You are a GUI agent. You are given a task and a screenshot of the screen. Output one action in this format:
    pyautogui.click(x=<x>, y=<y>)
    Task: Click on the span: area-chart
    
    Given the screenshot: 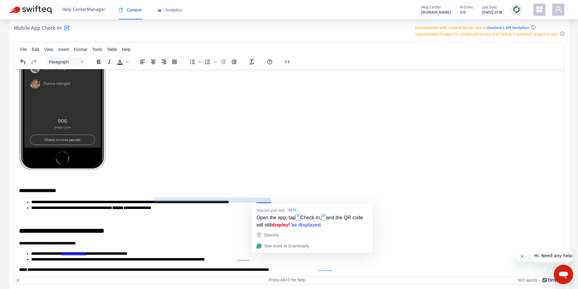 What is the action you would take?
    pyautogui.click(x=160, y=10)
    